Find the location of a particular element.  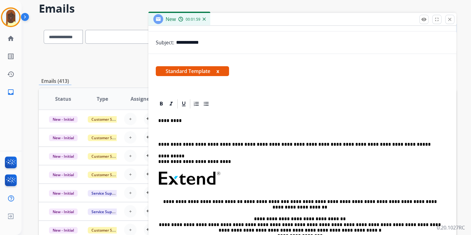

mat-icon: list_alt is located at coordinates (11, 56).